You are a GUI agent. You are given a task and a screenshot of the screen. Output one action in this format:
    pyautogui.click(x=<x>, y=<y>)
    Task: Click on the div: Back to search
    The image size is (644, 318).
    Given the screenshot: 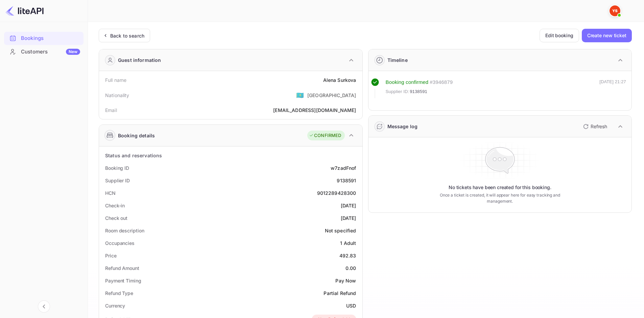 What is the action you would take?
    pyautogui.click(x=127, y=35)
    